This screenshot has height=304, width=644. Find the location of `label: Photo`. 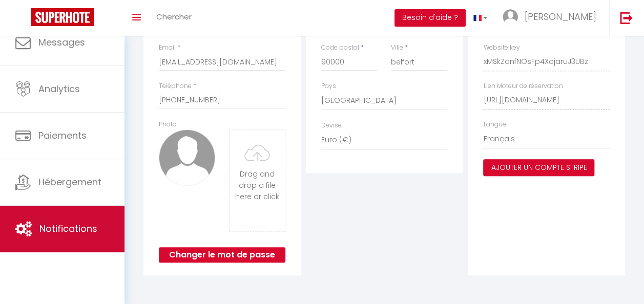

label: Photo is located at coordinates (167, 124).